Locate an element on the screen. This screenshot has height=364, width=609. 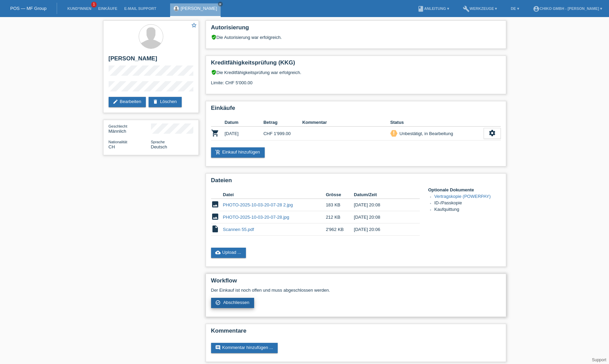
a: bookAnleitung ▾ is located at coordinates (433, 8).